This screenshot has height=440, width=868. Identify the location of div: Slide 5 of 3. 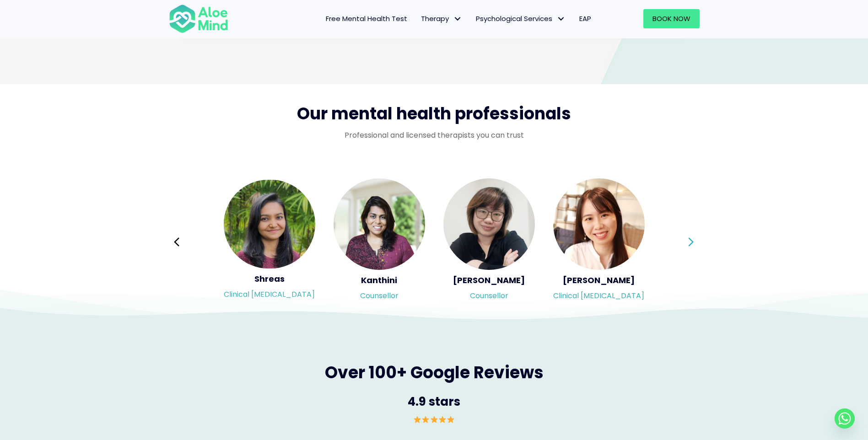
(270, 242).